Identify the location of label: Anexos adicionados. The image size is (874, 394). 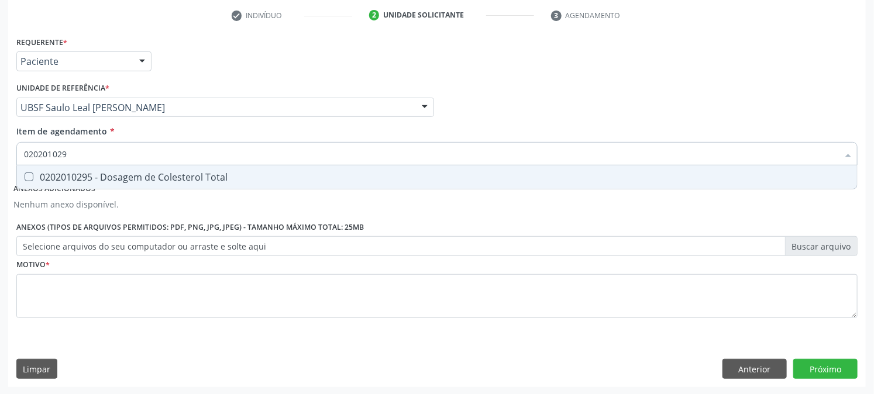
(54, 189).